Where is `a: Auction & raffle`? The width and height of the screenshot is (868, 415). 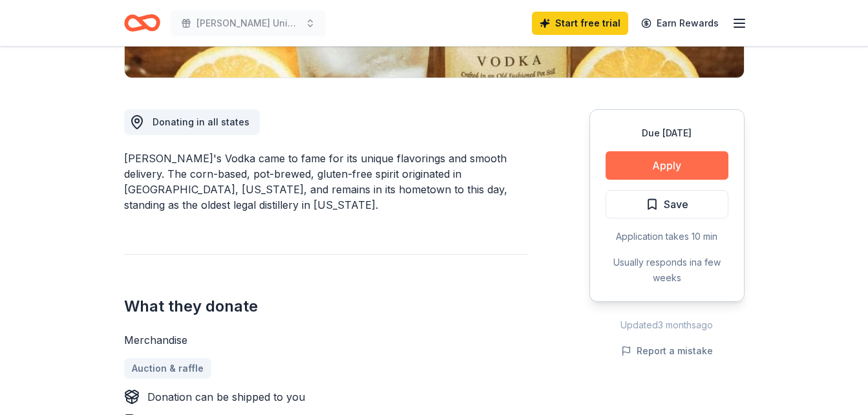
a: Auction & raffle is located at coordinates (168, 369).